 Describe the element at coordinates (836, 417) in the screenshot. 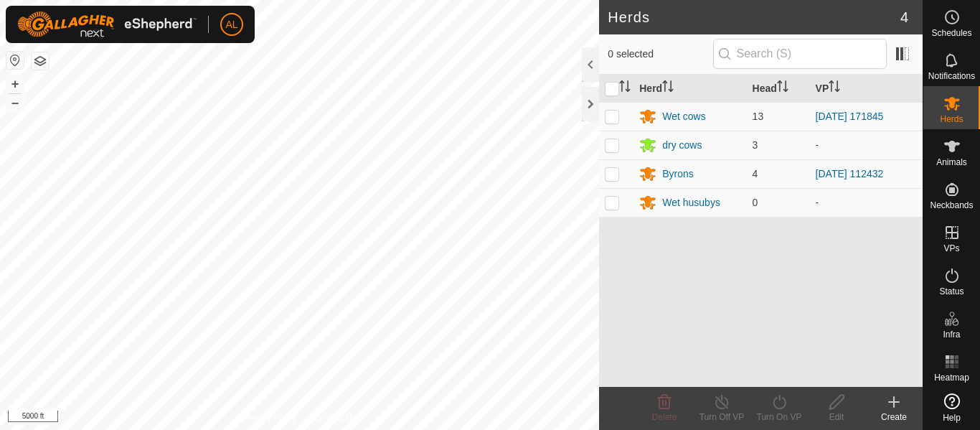

I see `div: Edit` at that location.